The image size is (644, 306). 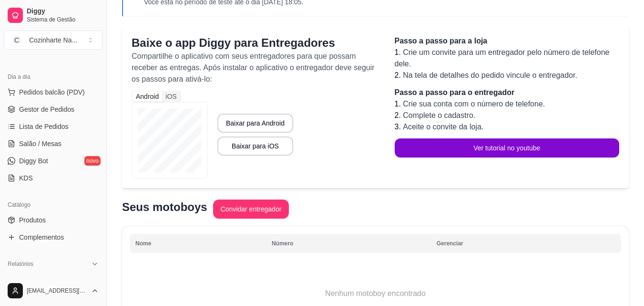 I want to click on th: Número, so click(x=349, y=243).